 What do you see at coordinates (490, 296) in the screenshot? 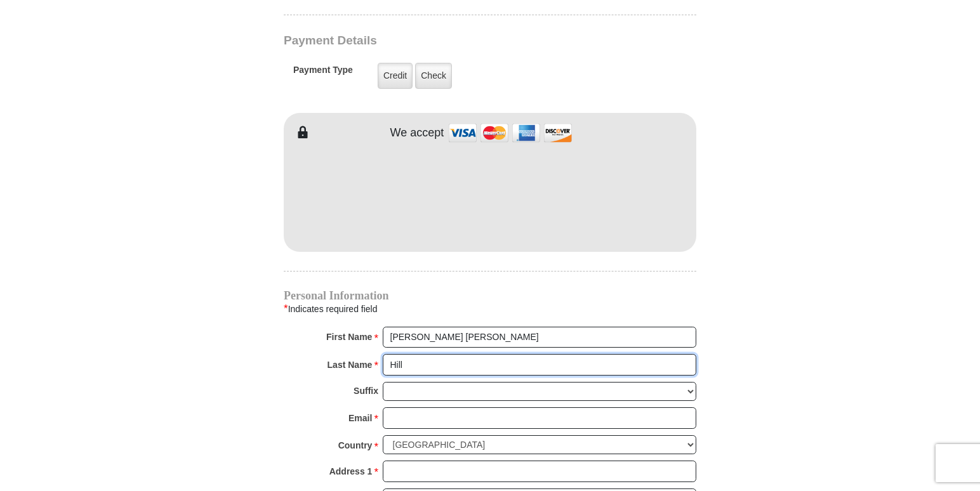
I see `h4: Personal Information` at bounding box center [490, 296].